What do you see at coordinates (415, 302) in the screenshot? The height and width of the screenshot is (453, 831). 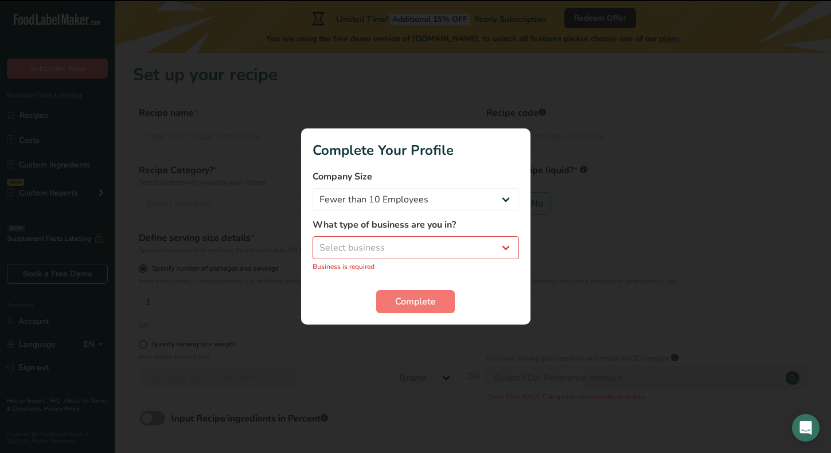 I see `span: Complete` at bounding box center [415, 302].